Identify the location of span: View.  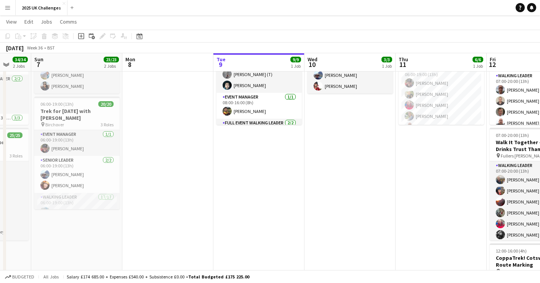
(11, 22).